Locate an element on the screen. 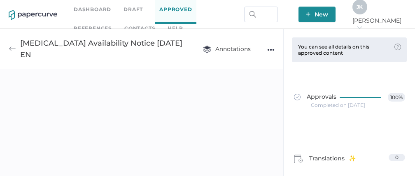  span: New is located at coordinates (317, 14).